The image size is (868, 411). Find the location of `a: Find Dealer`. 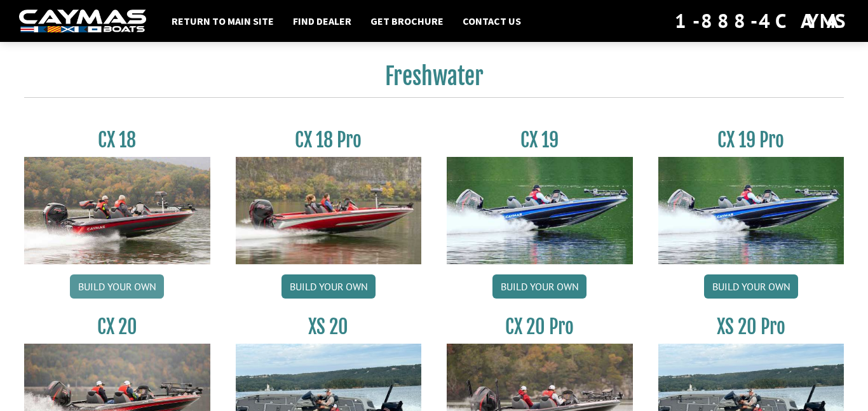

a: Find Dealer is located at coordinates (322, 21).